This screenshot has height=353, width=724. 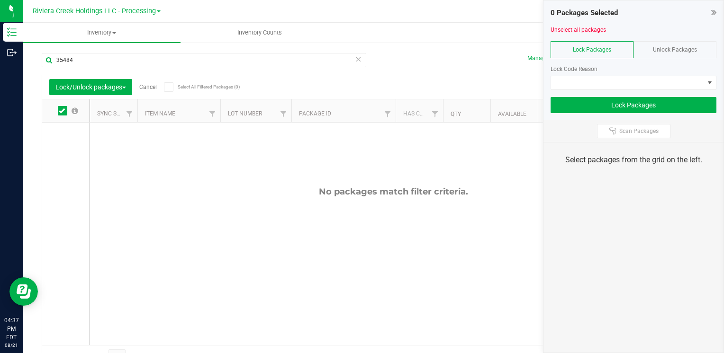 What do you see at coordinates (675, 50) in the screenshot?
I see `span: Unlock Packages` at bounding box center [675, 50].